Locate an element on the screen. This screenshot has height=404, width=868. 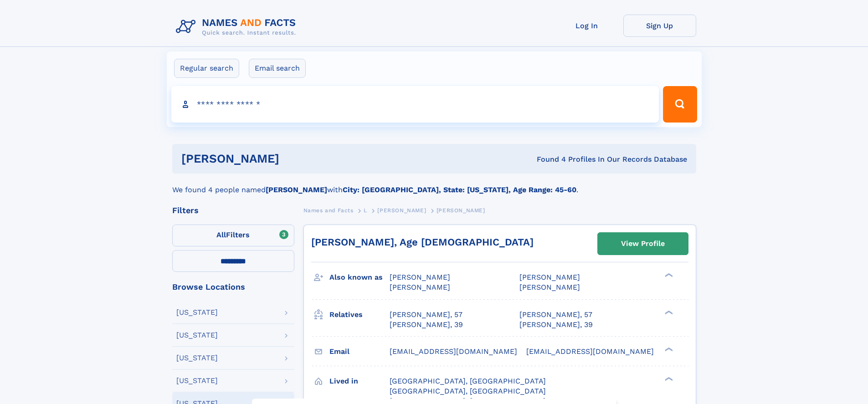
span: All is located at coordinates (221, 235).